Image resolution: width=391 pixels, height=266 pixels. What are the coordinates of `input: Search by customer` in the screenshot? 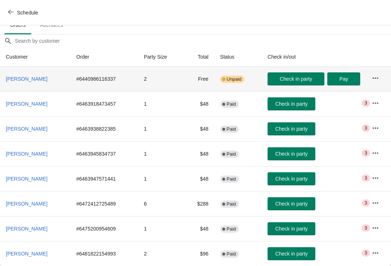 It's located at (203, 41).